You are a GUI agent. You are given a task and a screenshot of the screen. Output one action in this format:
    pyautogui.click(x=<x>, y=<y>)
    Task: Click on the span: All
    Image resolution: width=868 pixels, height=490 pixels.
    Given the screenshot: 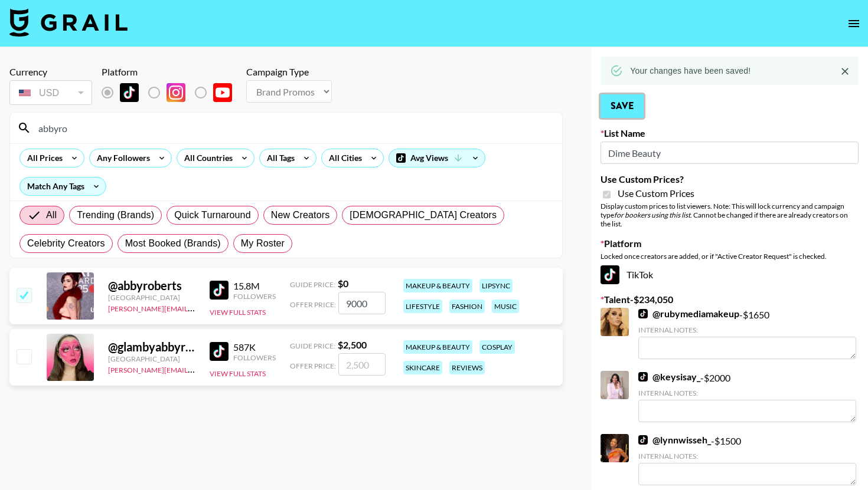 What is the action you would take?
    pyautogui.click(x=51, y=215)
    